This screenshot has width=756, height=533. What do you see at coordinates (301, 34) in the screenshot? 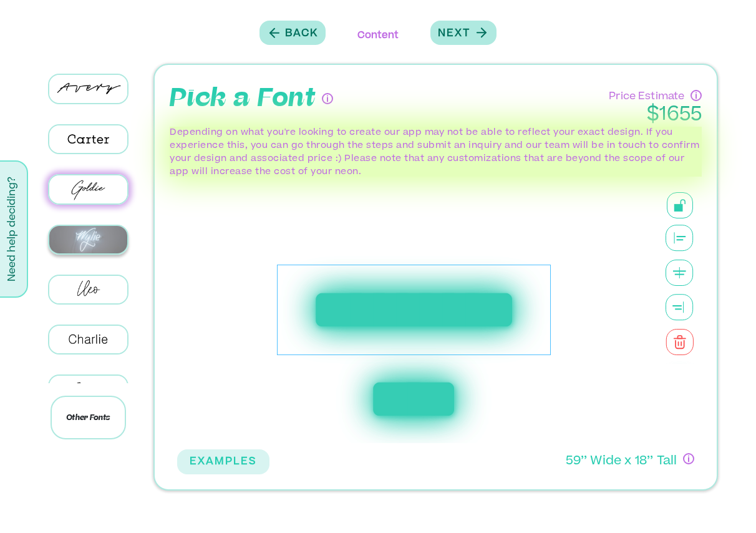
I see `p: Back` at bounding box center [301, 34].